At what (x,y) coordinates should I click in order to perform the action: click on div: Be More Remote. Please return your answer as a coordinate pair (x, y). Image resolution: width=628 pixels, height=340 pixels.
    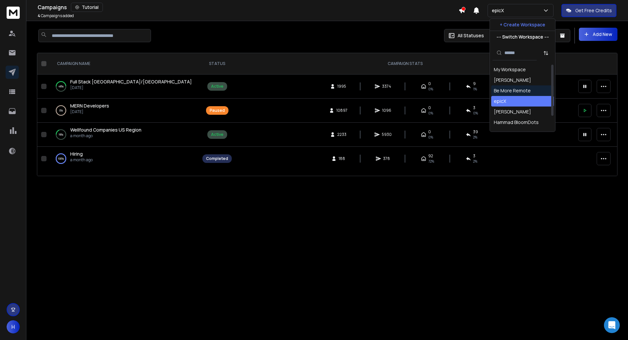
    Looking at the image, I should click on (512, 91).